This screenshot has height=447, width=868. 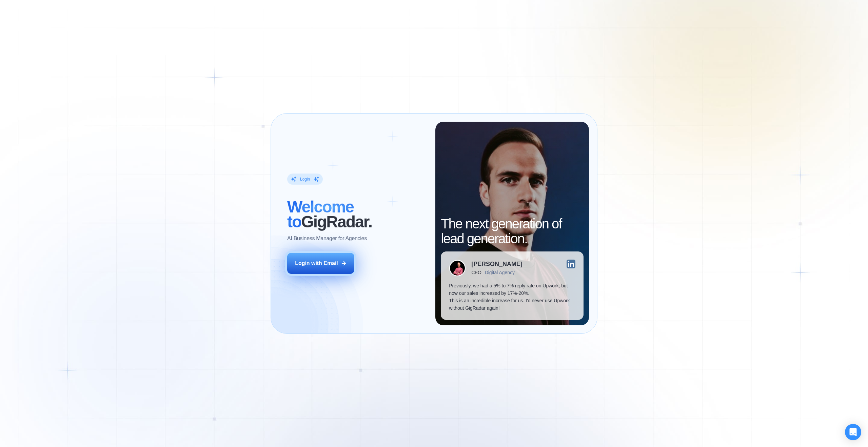 I want to click on p: AI Business Manager for Agencies, so click(x=327, y=238).